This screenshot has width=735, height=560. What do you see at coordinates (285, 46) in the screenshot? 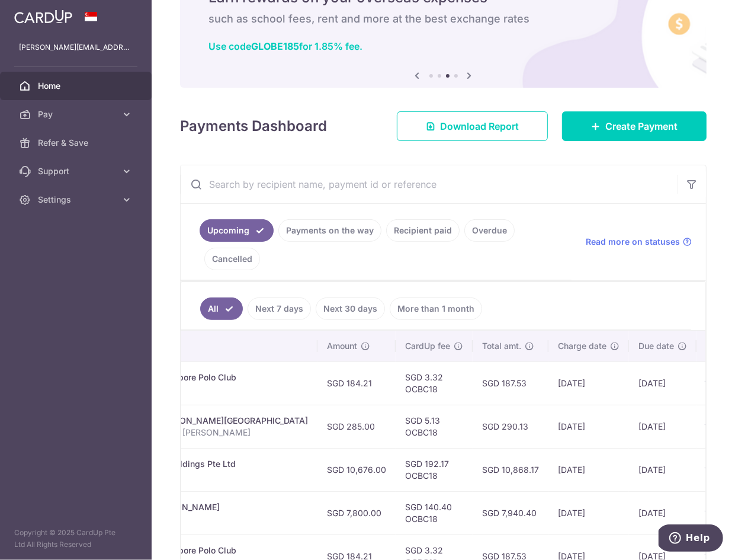
I see `a: Use codeGLOBE185for 1.85% fee.` at bounding box center [285, 46].